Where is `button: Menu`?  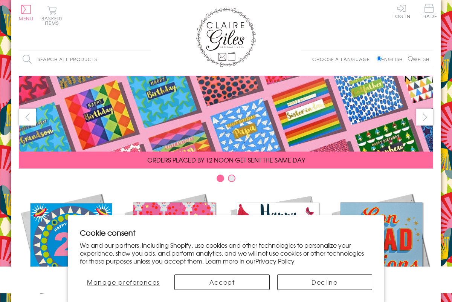
button: Menu is located at coordinates (26, 13).